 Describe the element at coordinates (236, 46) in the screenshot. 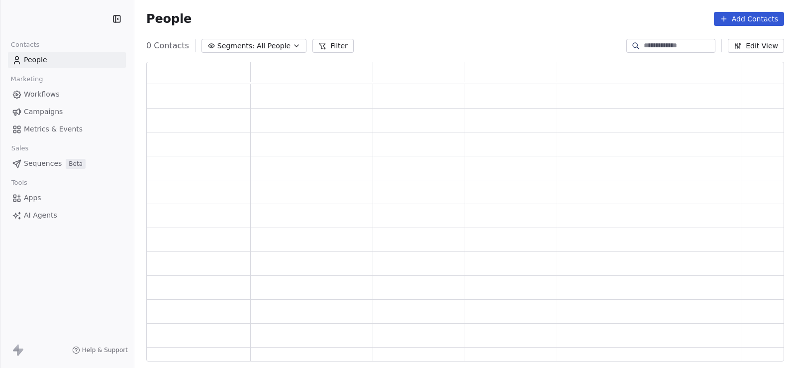

I see `span: Segments:` at that location.